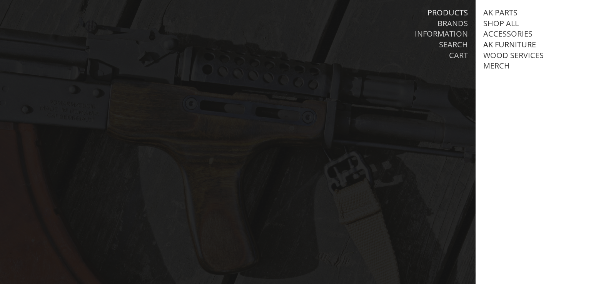 This screenshot has width=591, height=284. What do you see at coordinates (454, 45) in the screenshot?
I see `a: Search` at bounding box center [454, 45].